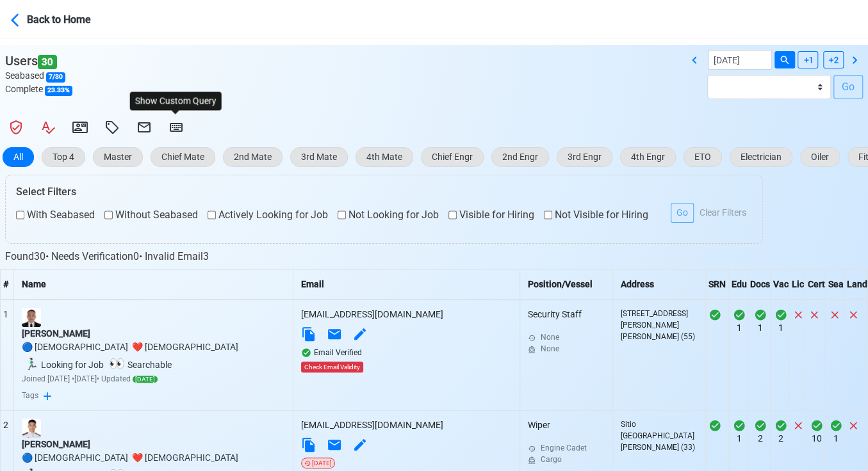 The height and width of the screenshot is (471, 868). What do you see at coordinates (384, 192) in the screenshot?
I see `h6: Select Filters` at bounding box center [384, 192].